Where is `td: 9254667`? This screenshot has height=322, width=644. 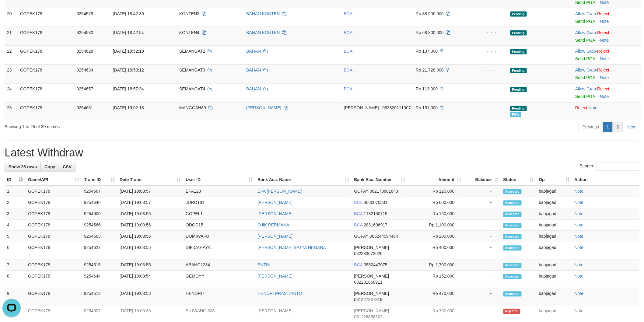
td: 9254667 is located at coordinates (99, 191).